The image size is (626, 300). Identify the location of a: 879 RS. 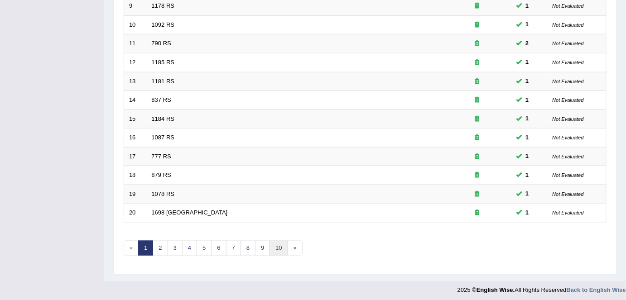
(161, 175).